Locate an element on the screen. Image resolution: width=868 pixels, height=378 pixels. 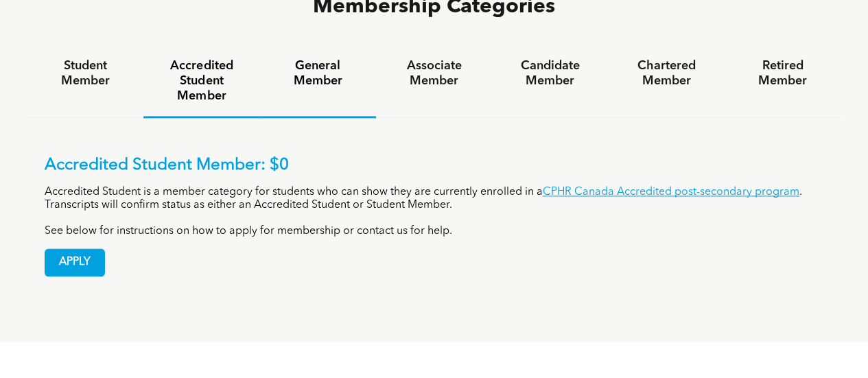
h4: Candidate Member is located at coordinates (550, 74).